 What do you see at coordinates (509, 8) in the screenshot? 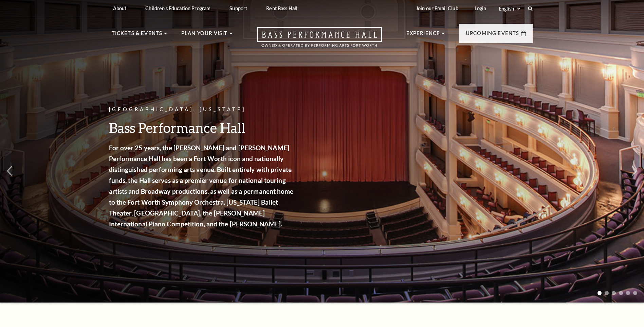
I see `select: Select:` at bounding box center [509, 8].